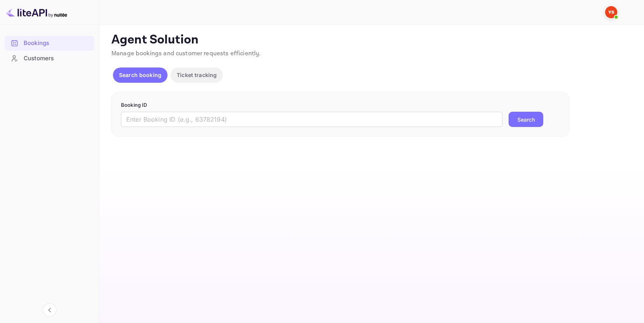 Image resolution: width=644 pixels, height=323 pixels. What do you see at coordinates (50, 310) in the screenshot?
I see `button: Collapse navigation` at bounding box center [50, 310].